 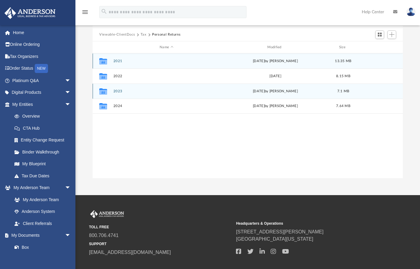 What do you see at coordinates (117, 35) in the screenshot?
I see `button: Viewable-ClientDocs` at bounding box center [117, 35].